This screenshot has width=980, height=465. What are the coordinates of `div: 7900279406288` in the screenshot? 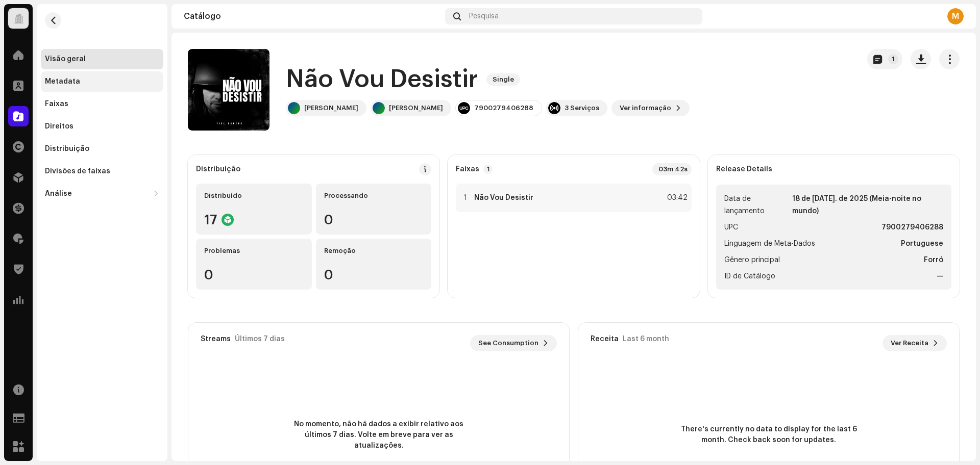 It's located at (503, 108).